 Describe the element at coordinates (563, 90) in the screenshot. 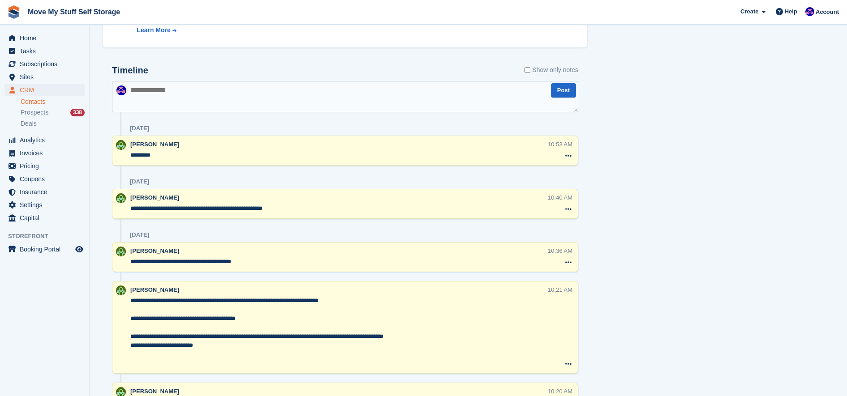

I see `button: Post` at that location.